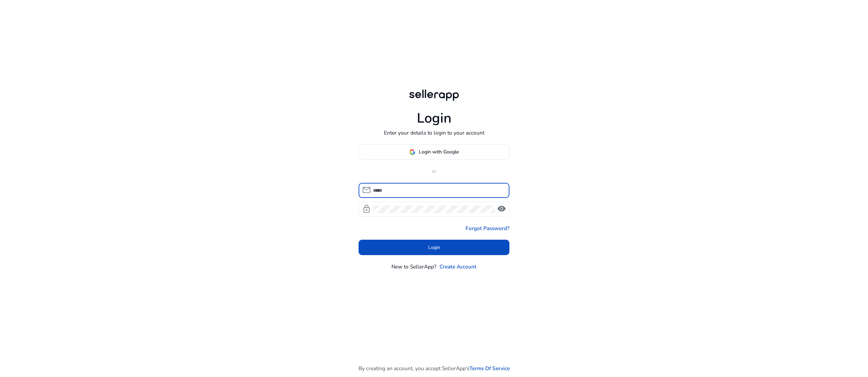 This screenshot has height=377, width=868. I want to click on p: New to SellerApp?, so click(414, 266).